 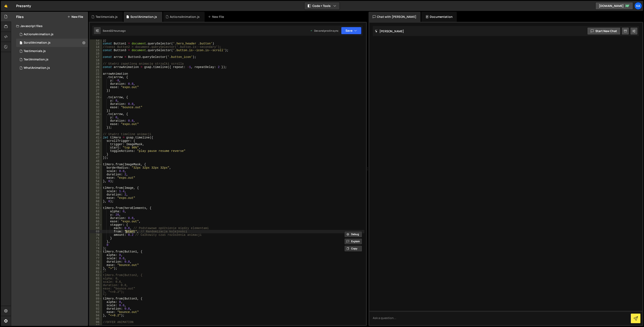 I want to click on div: 95, so click(x=96, y=318).